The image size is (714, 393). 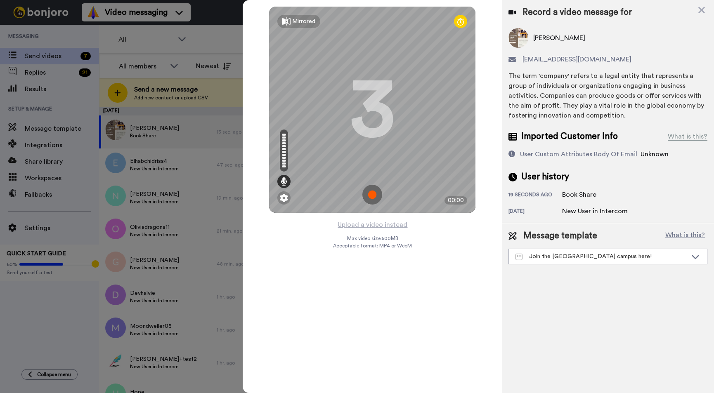 I want to click on img: Message-temps.svg, so click(x=519, y=257).